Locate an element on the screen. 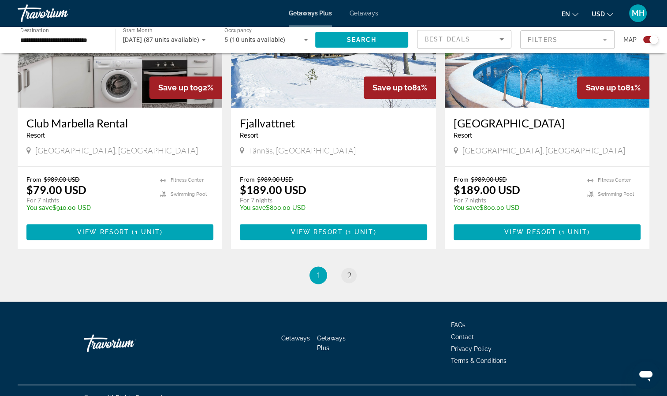  a: Fjallvattnet is located at coordinates (333, 123).